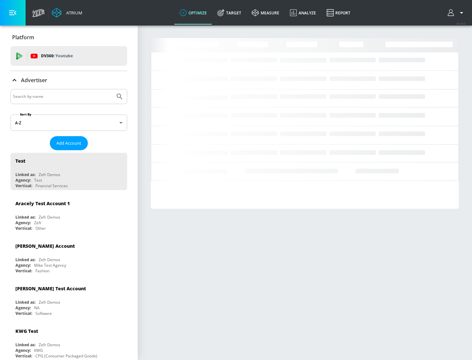 This screenshot has height=360, width=472. What do you see at coordinates (38, 223) in the screenshot?
I see `div: Zefr` at bounding box center [38, 223].